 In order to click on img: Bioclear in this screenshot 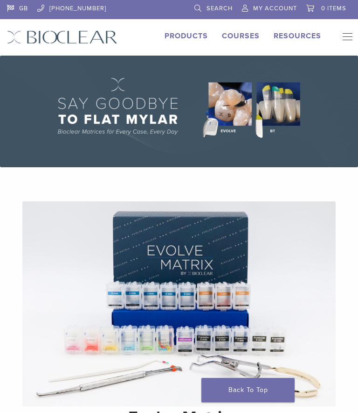, I will do `click(62, 37)`.